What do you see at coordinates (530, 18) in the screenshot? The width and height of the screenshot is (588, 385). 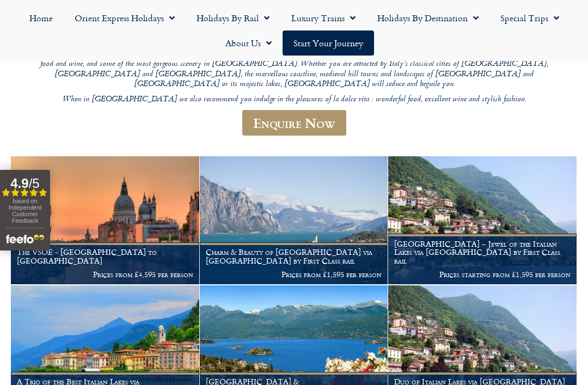 I see `a: Special Trips` at bounding box center [530, 18].